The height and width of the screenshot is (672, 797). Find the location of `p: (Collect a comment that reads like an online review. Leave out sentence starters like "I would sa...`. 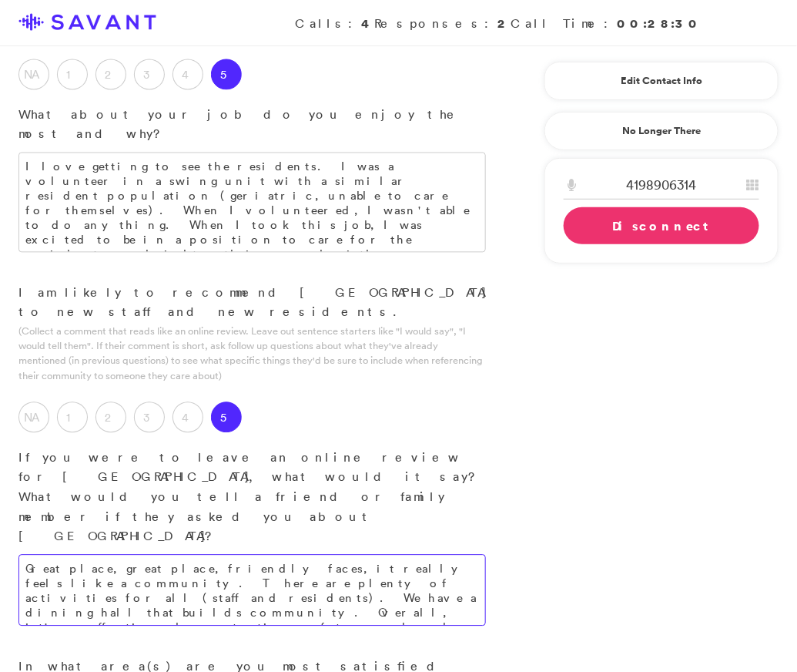

p: (Collect a comment that reads like an online review. Leave out sentence starters like "I would sa... is located at coordinates (252, 354).